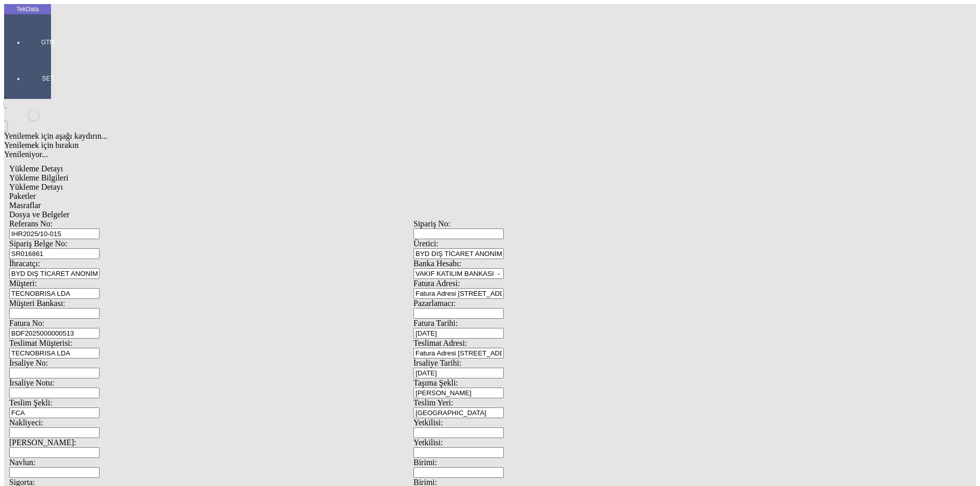 Image resolution: width=980 pixels, height=486 pixels. I want to click on span: Teslimat Müşterisi:, so click(41, 343).